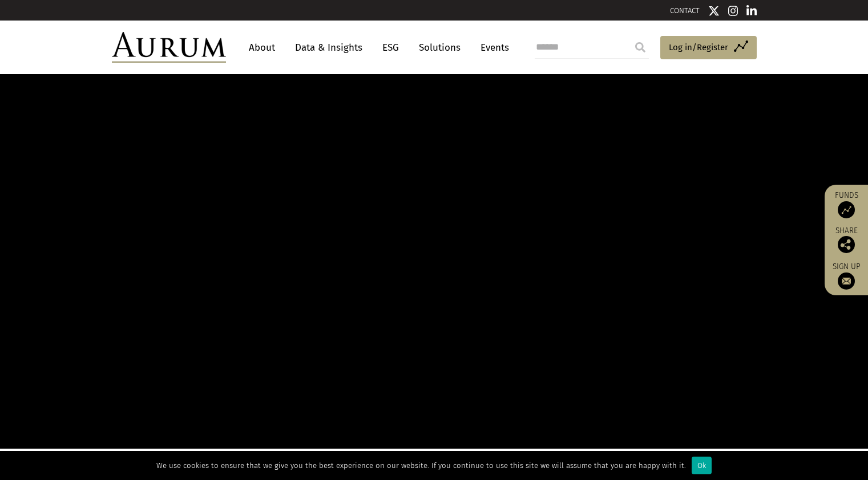 This screenshot has height=480, width=868. Describe the element at coordinates (698, 47) in the screenshot. I see `span: Log in/Register` at that location.